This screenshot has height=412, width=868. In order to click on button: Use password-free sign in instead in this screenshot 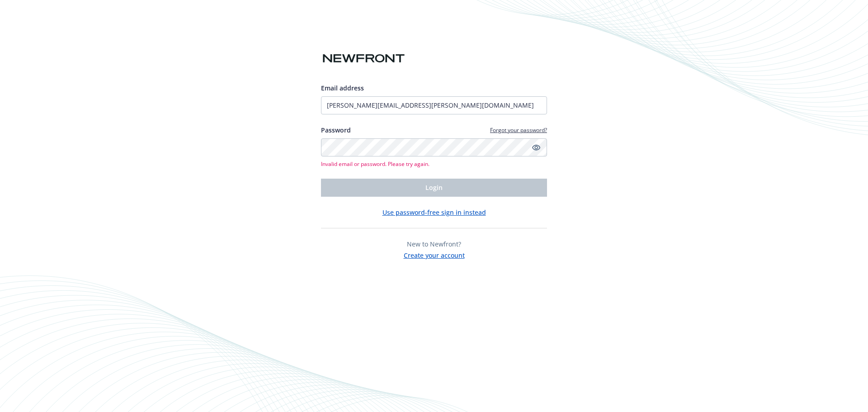, I will do `click(434, 212)`.